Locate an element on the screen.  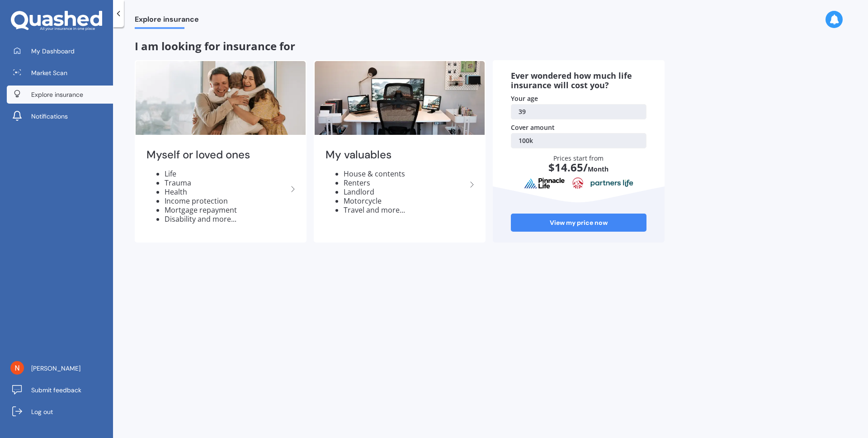
a: Explore insurance is located at coordinates (60, 95).